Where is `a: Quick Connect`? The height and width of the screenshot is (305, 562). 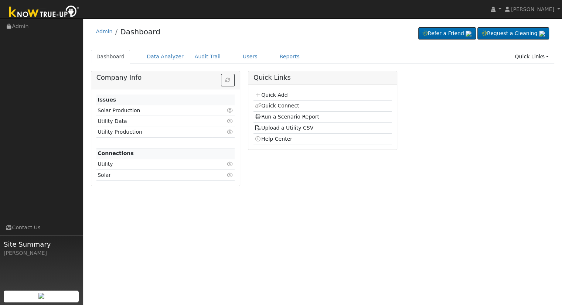 a: Quick Connect is located at coordinates (277, 106).